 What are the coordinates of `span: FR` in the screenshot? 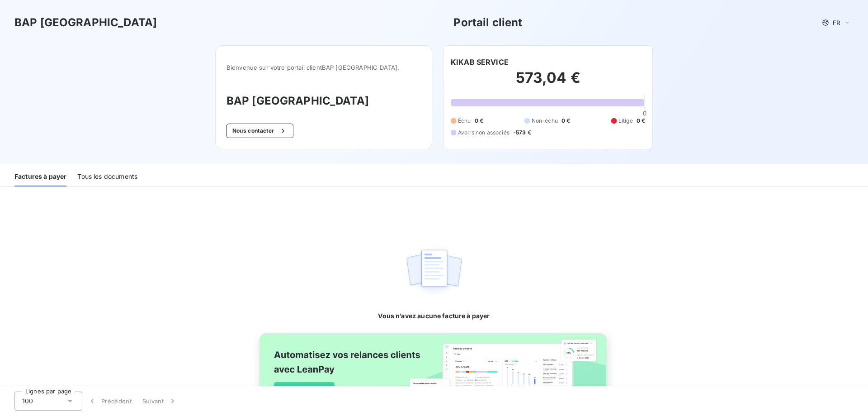 It's located at (837, 22).